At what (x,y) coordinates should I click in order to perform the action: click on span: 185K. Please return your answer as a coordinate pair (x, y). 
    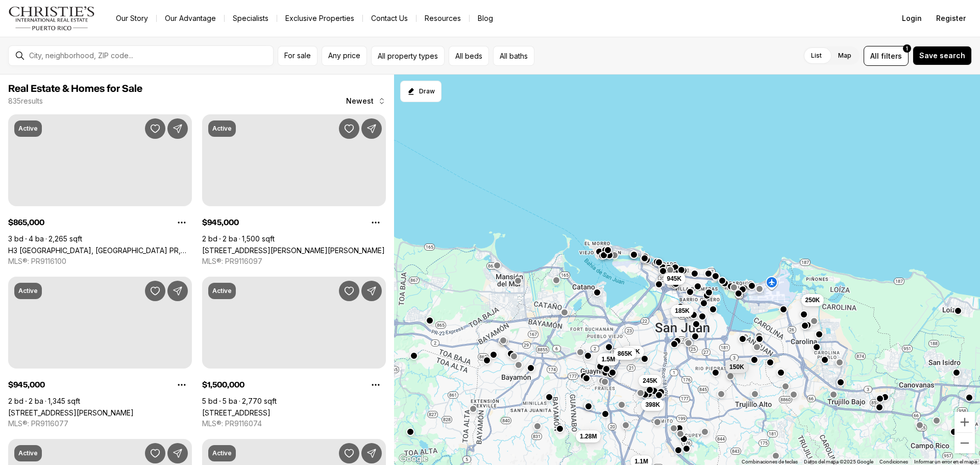
    Looking at the image, I should click on (681, 311).